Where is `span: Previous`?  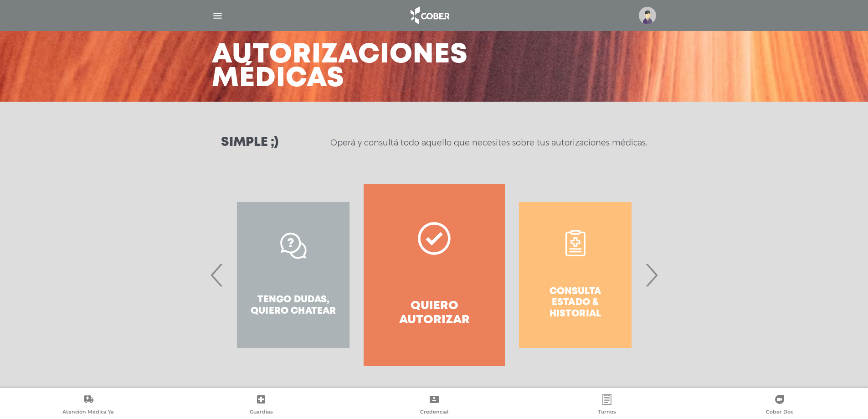 span: Previous is located at coordinates (217, 275).